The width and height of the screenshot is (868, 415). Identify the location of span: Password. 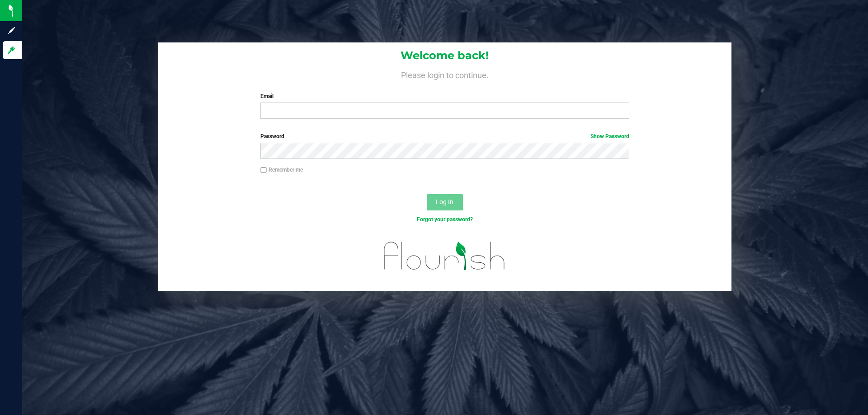
(272, 137).